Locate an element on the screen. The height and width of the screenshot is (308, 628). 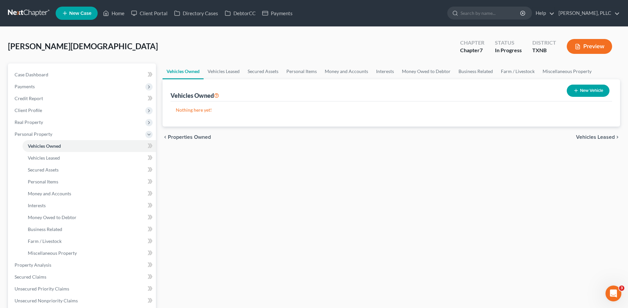
span: Secured Assets is located at coordinates (43, 170).